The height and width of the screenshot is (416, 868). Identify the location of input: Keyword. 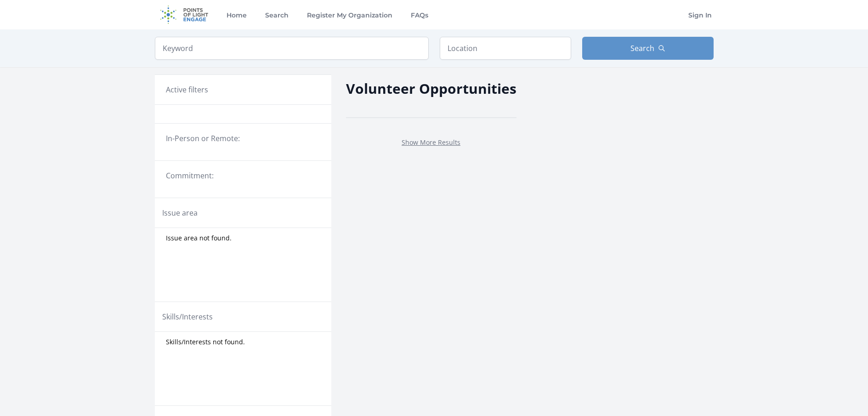
(292, 48).